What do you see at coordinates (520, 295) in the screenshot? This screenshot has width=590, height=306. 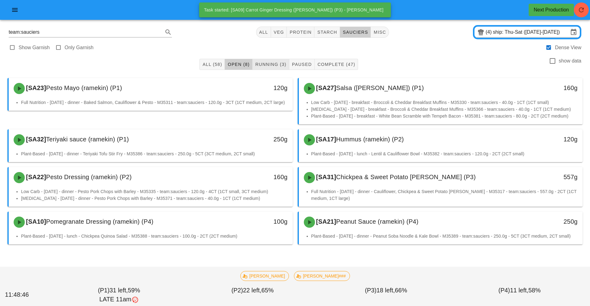 I see `div: (P4) 58%` at bounding box center [520, 295].